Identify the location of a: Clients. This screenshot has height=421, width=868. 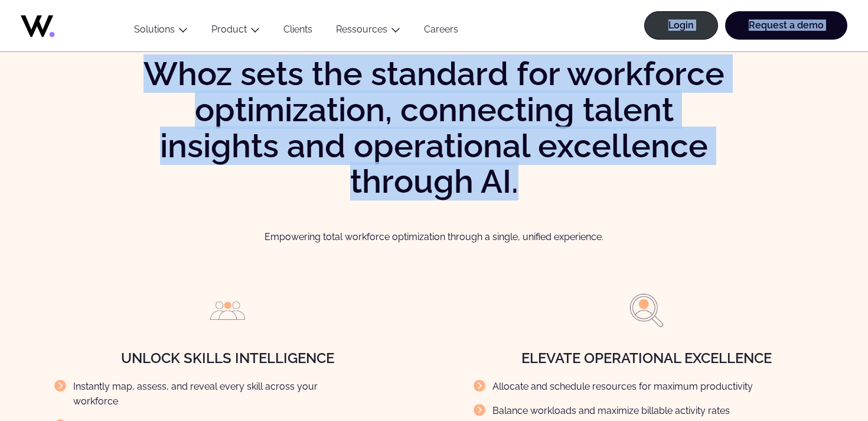
(297, 31).